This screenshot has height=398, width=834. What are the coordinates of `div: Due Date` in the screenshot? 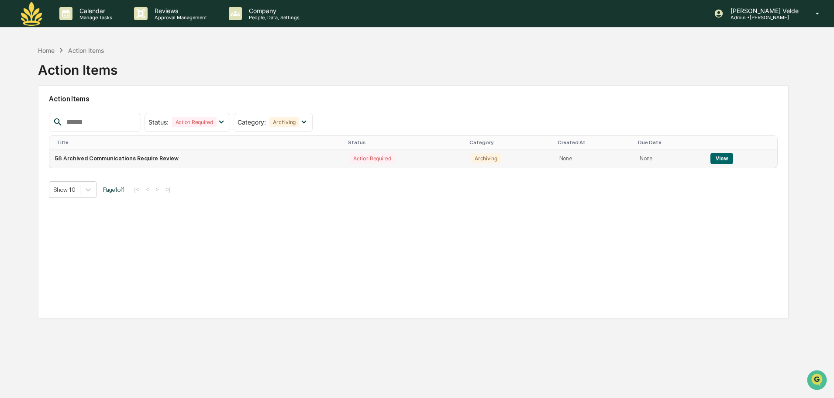 It's located at (670, 142).